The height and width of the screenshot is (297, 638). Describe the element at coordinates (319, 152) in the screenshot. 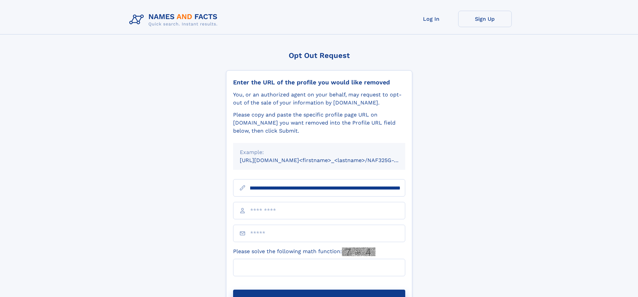

I see `div: Example:` at that location.